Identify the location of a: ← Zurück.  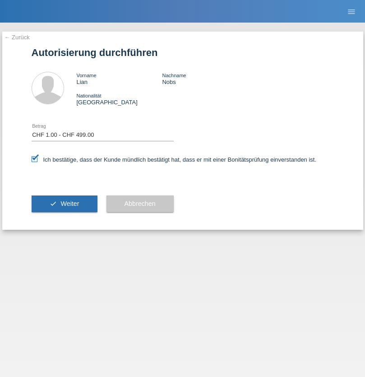
(17, 37).